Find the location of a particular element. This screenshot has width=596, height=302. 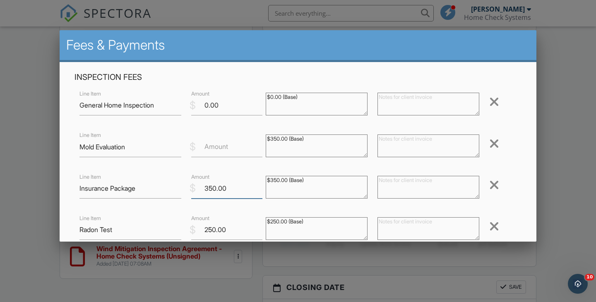

span: 10 is located at coordinates (589, 277).